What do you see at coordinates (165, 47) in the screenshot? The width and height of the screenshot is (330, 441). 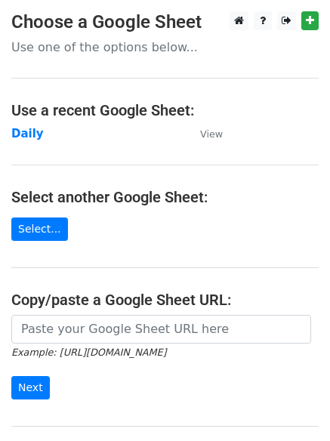 I see `p: Use one of the options below...` at bounding box center [165, 47].